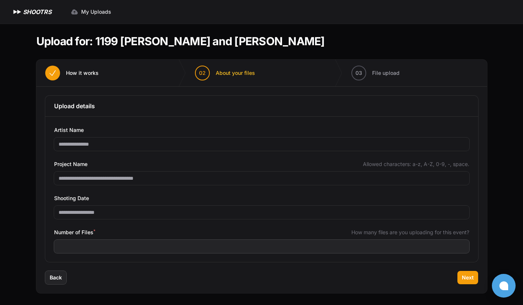 This screenshot has height=305, width=523. Describe the element at coordinates (262, 106) in the screenshot. I see `h3: Upload details` at that location.